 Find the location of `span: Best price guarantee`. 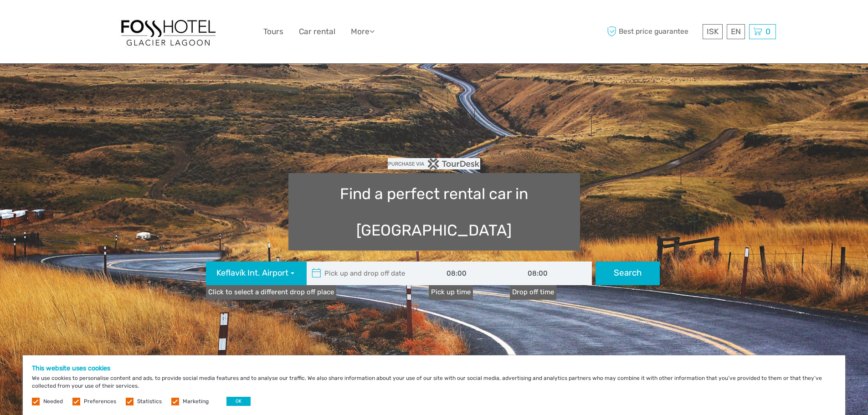

span: Best price guarantee is located at coordinates (652, 31).